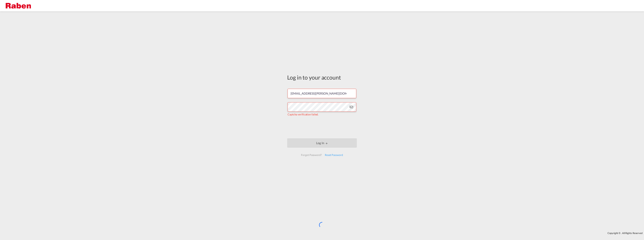  What do you see at coordinates (322, 77) in the screenshot?
I see `div: Log in to your account` at bounding box center [322, 77].